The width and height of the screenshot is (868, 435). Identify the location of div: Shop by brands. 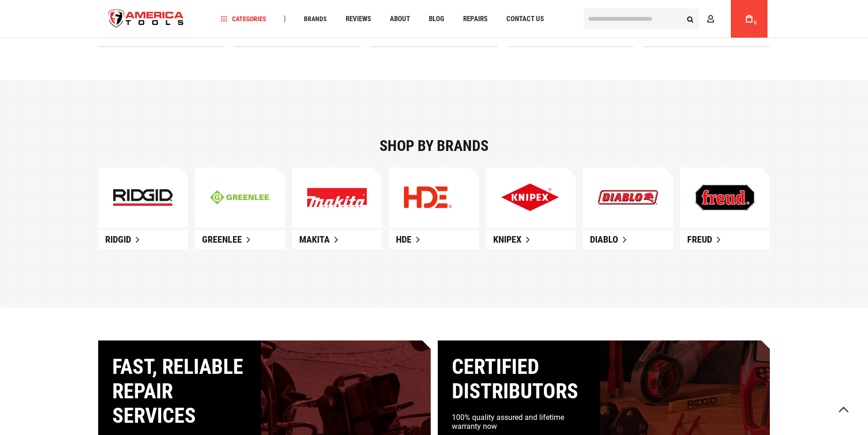
(434, 145).